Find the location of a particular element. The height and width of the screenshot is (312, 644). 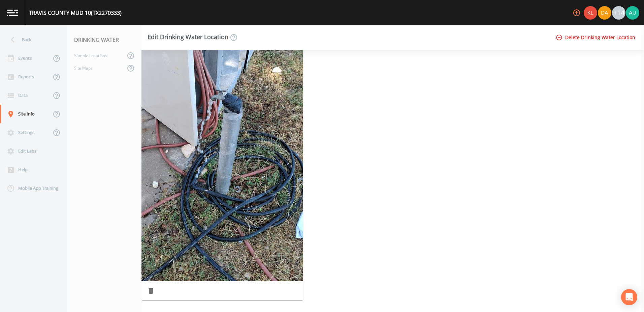

img: logo is located at coordinates (13, 13).